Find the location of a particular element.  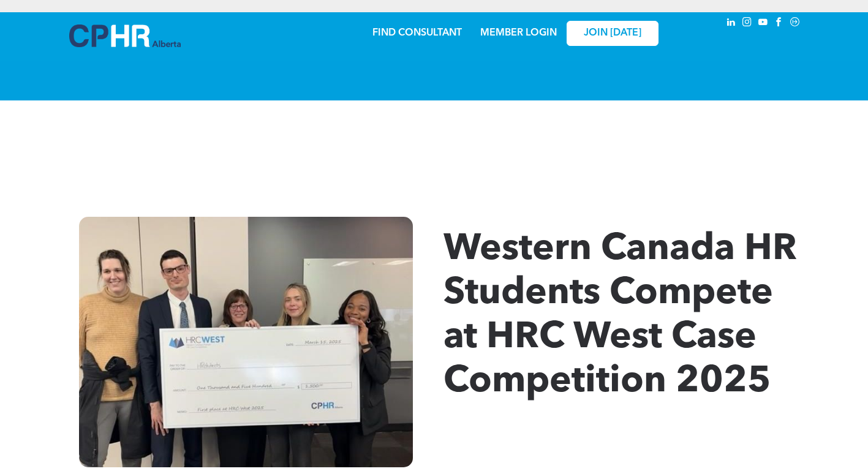

a: Social network is located at coordinates (795, 23).